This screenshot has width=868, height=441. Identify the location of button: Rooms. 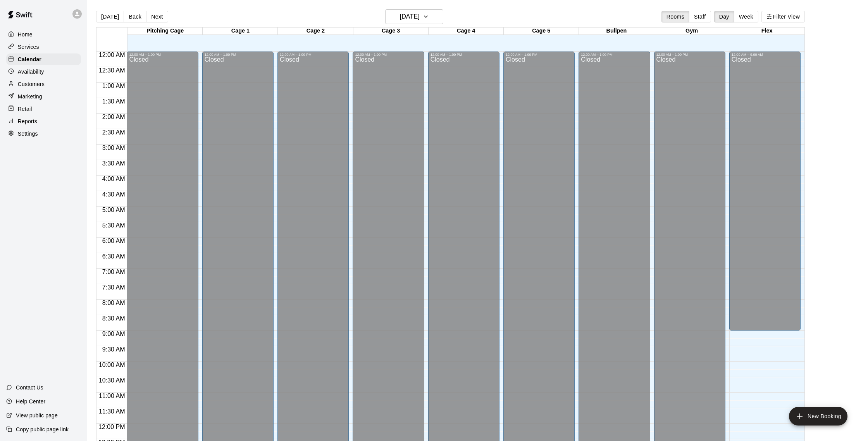
(675, 17).